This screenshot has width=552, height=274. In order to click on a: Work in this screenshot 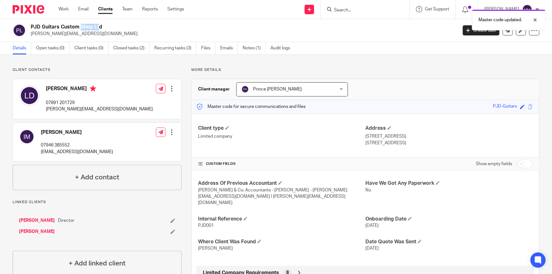, I will do `click(64, 9)`.